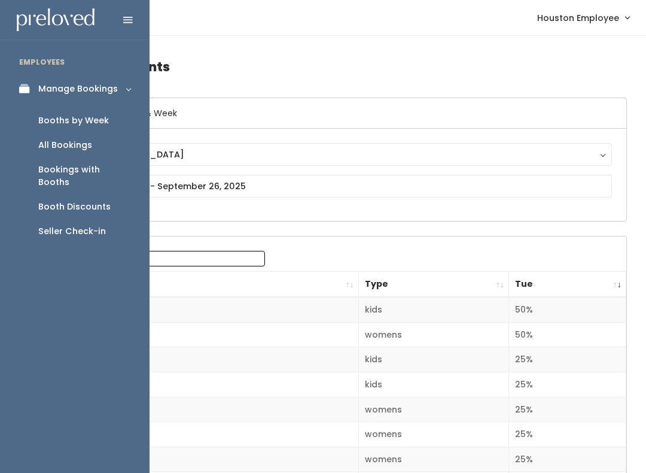 The width and height of the screenshot is (646, 473). What do you see at coordinates (210, 334) in the screenshot?
I see `td: 41` at bounding box center [210, 334].